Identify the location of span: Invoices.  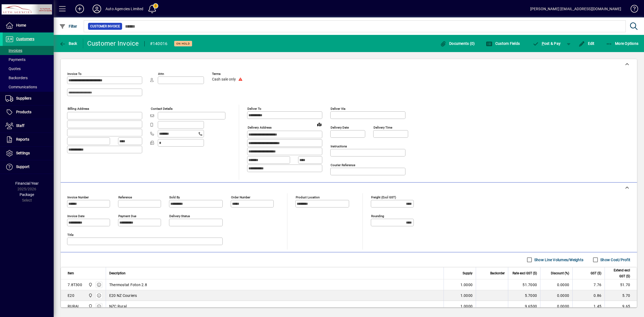
(14, 50).